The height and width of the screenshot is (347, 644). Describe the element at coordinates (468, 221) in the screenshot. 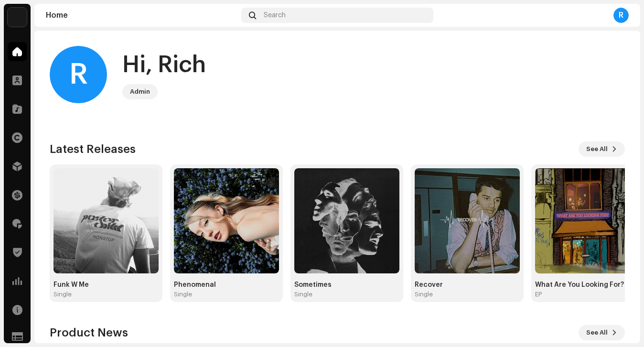

I see `img: d50a7560-53f9-4701-bab8-639027a018bb` at that location.